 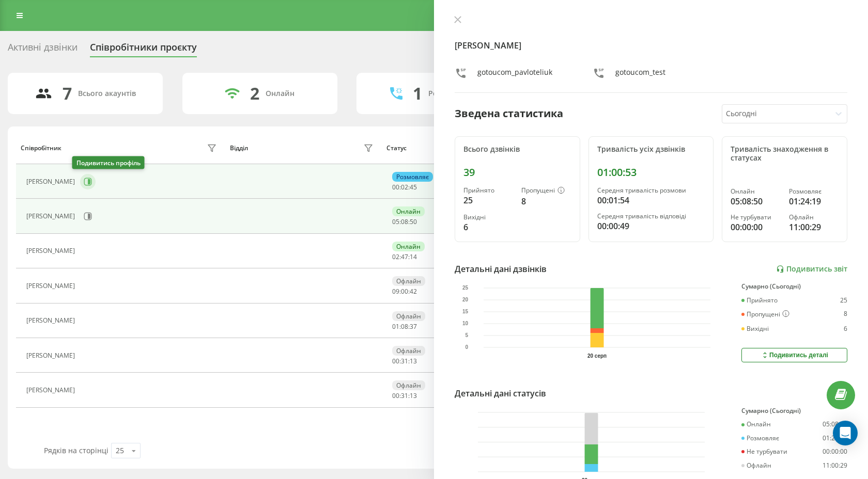 What do you see at coordinates (845, 433) in the screenshot?
I see `div: Open Intercom Messenger` at bounding box center [845, 433].